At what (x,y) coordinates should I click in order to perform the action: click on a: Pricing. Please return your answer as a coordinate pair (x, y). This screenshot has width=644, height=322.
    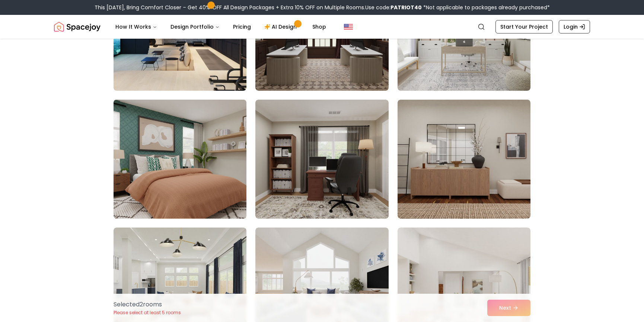
    Looking at the image, I should click on (242, 27).